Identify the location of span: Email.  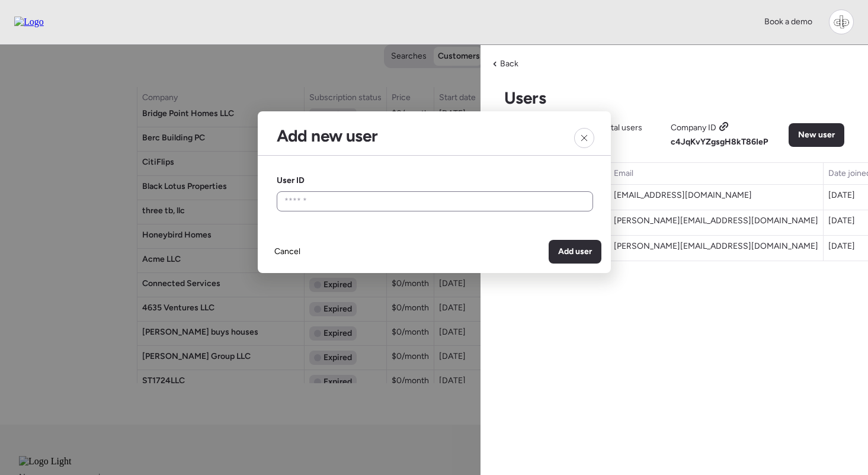
(624, 173).